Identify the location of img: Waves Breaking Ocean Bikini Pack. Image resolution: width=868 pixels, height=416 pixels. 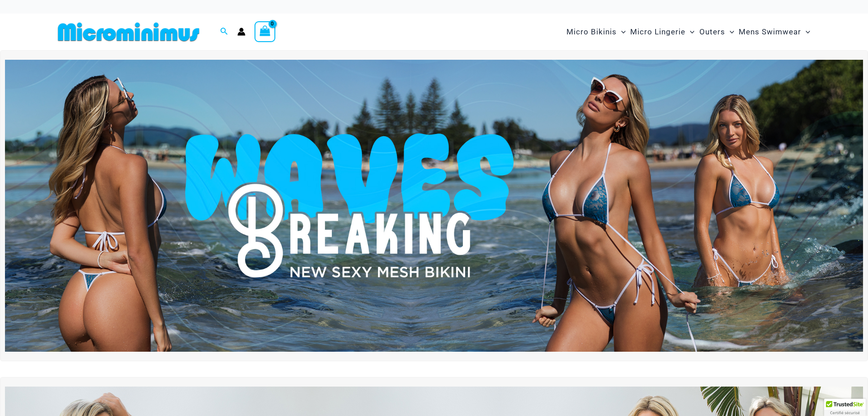
(434, 206).